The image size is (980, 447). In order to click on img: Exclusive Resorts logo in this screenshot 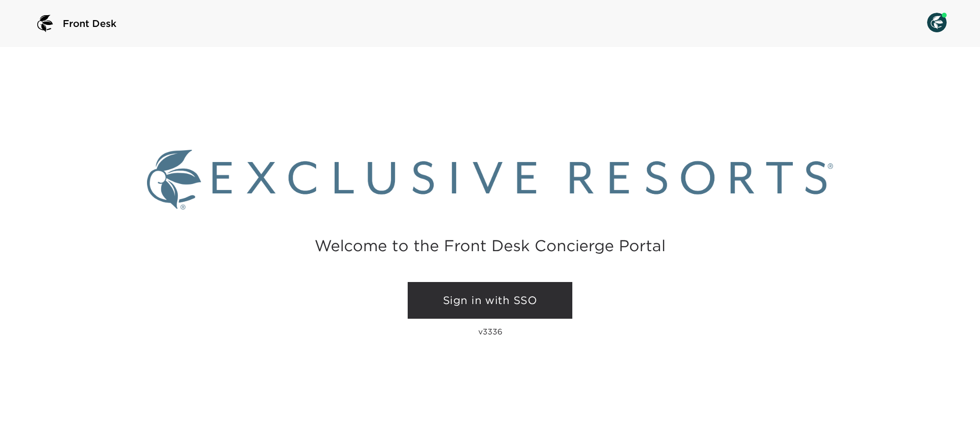, I will do `click(490, 180)`.